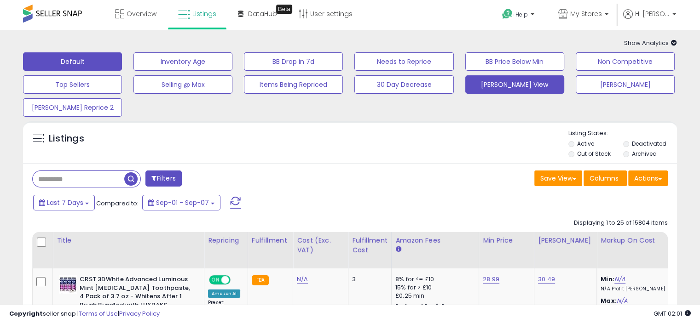 The image size is (700, 323). What do you see at coordinates (585, 144) in the screenshot?
I see `label: Active` at bounding box center [585, 144].